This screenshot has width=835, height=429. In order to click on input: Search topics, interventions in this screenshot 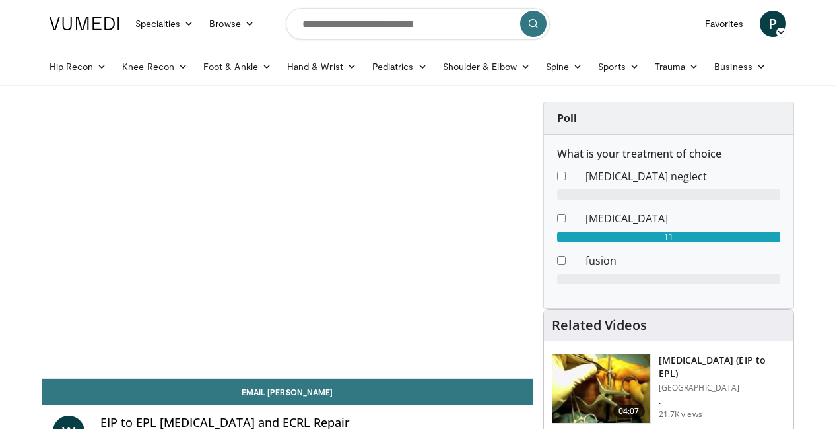, I will do `click(418, 24)`.